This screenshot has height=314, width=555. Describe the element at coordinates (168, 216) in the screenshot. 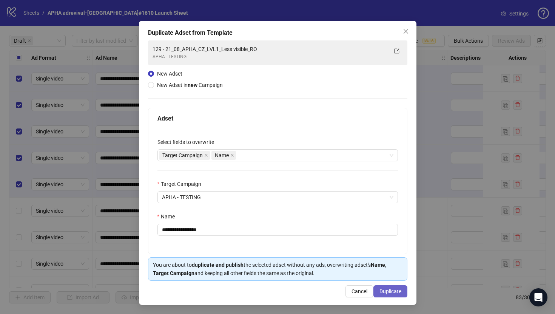

I see `label: Name` at that location.